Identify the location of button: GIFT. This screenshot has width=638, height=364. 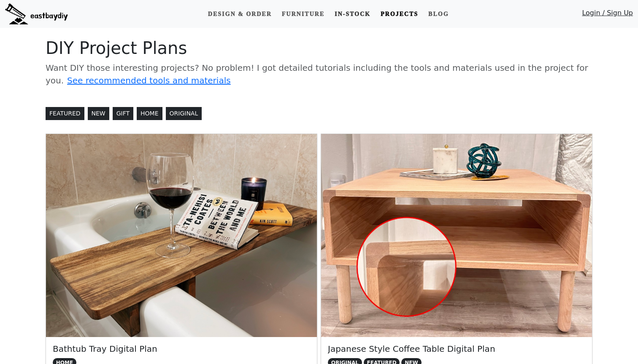
(123, 114).